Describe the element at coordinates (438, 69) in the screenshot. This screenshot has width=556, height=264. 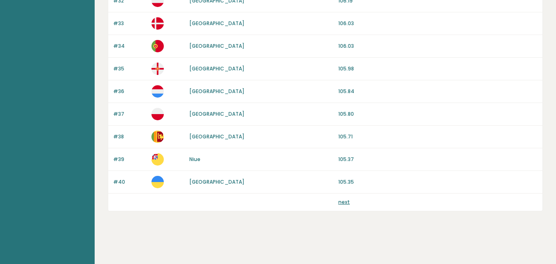
I see `p: 105.98` at that location.